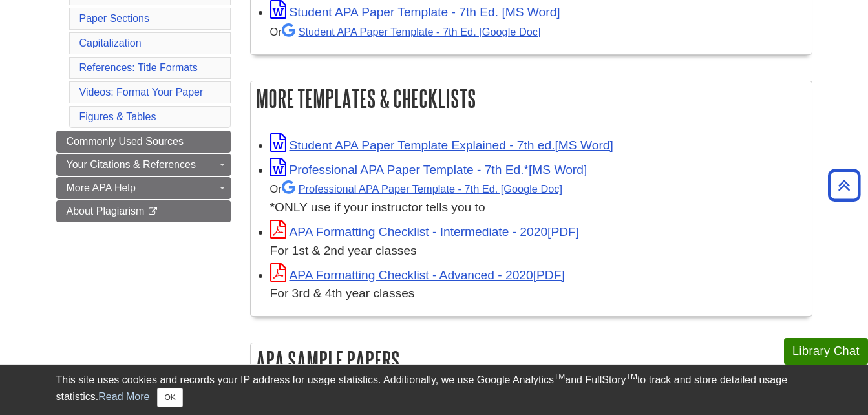 The height and width of the screenshot is (415, 868). I want to click on button: Library Chat, so click(826, 351).